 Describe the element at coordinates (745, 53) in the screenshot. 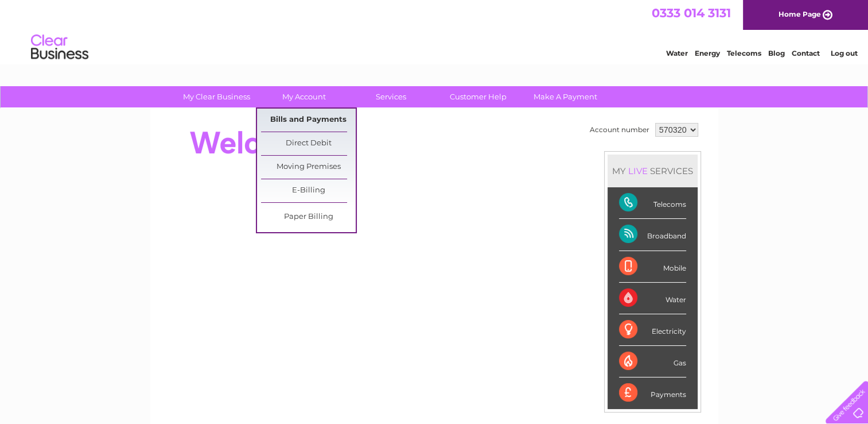

I see `a: Telecoms` at that location.